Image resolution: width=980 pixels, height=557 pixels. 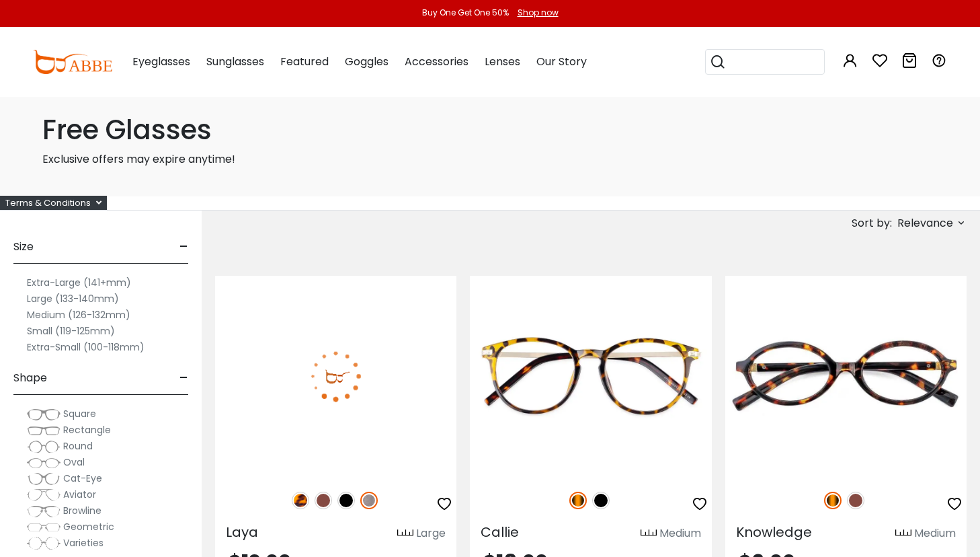 I want to click on p: Exclusive offers may expire anytime!, so click(x=490, y=160).